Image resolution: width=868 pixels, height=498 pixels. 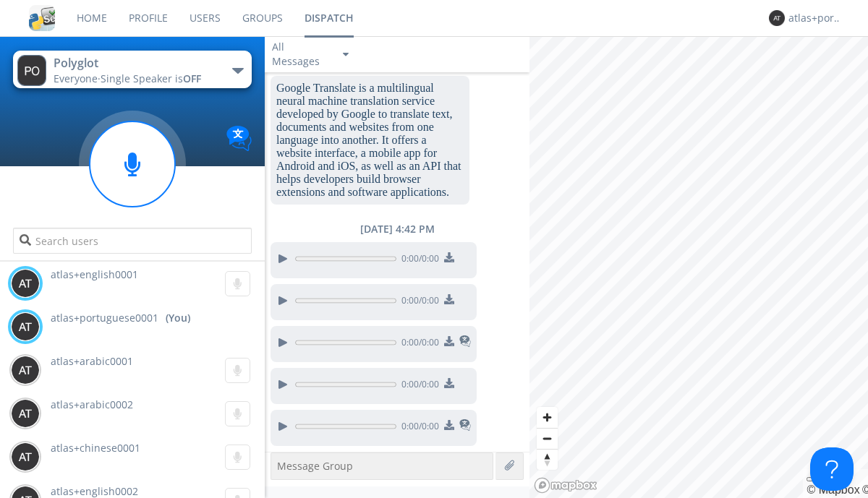 What do you see at coordinates (150, 78) in the screenshot?
I see `span: Single Speaker is` at bounding box center [150, 78].